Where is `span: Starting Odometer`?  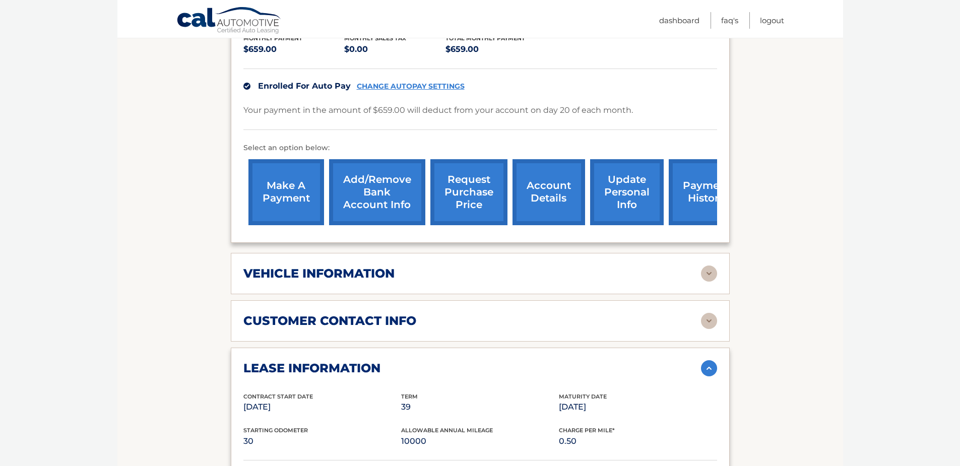
span: Starting Odometer is located at coordinates (276, 431).